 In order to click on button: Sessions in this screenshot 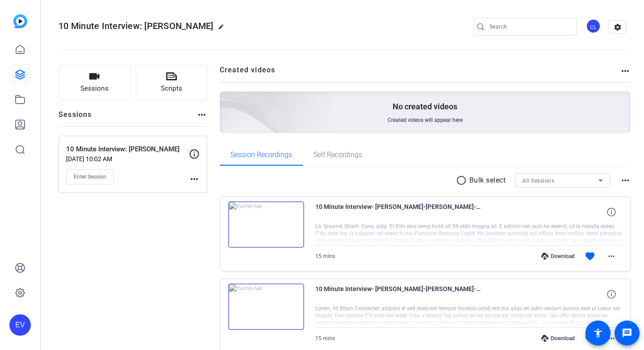, I will do `click(94, 82)`.